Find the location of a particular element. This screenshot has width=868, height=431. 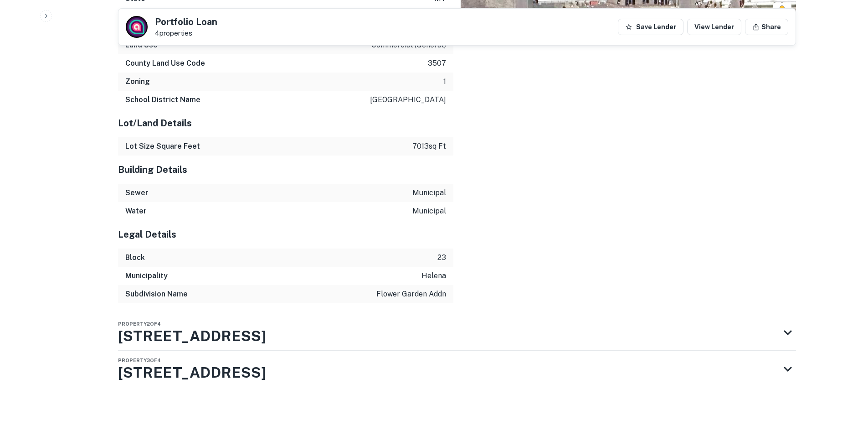

p: flower garden addn is located at coordinates (411, 294).